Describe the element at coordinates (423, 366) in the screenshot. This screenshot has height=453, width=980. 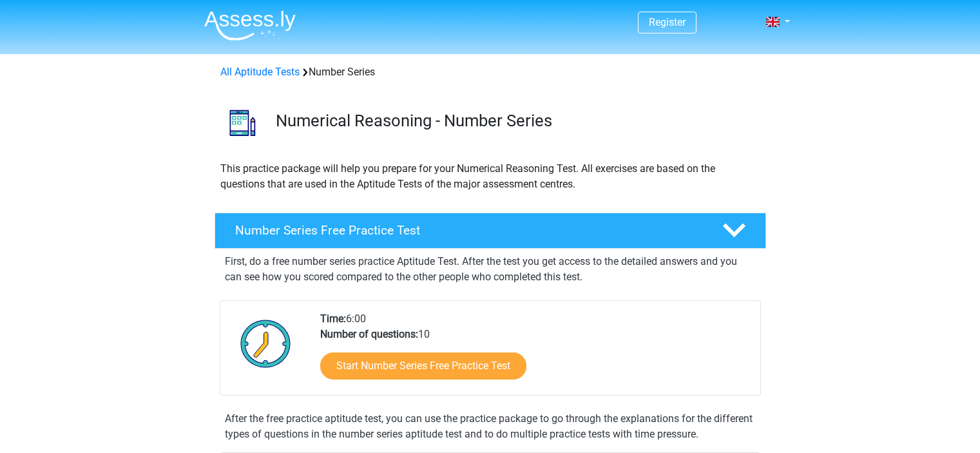
I see `a: Start Number Series Free Practice Test` at that location.